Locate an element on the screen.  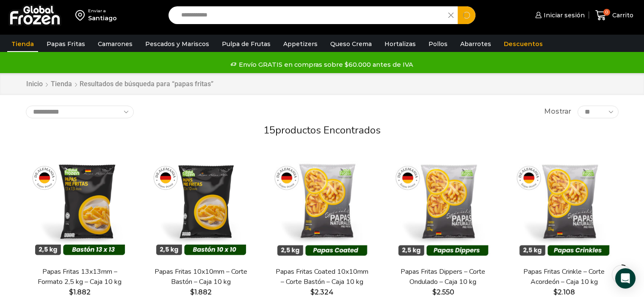
a: Papas Fritas 13x13mm – Formato 2,5 kg – Caja 10 kg is located at coordinates (79, 277).